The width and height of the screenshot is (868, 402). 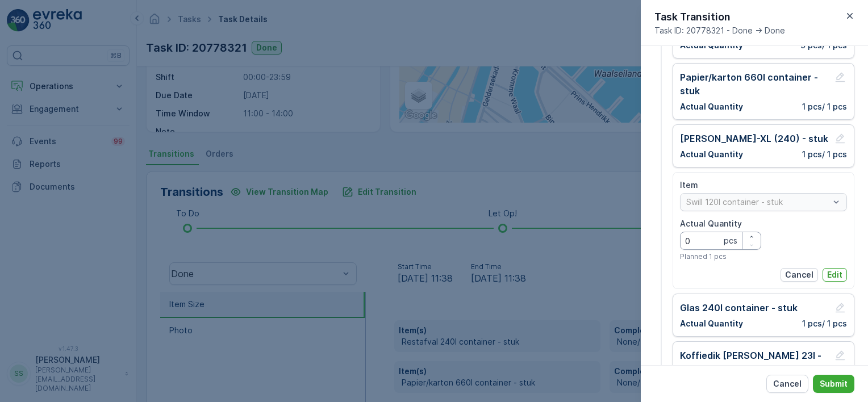 I want to click on p: Task Transition, so click(x=720, y=17).